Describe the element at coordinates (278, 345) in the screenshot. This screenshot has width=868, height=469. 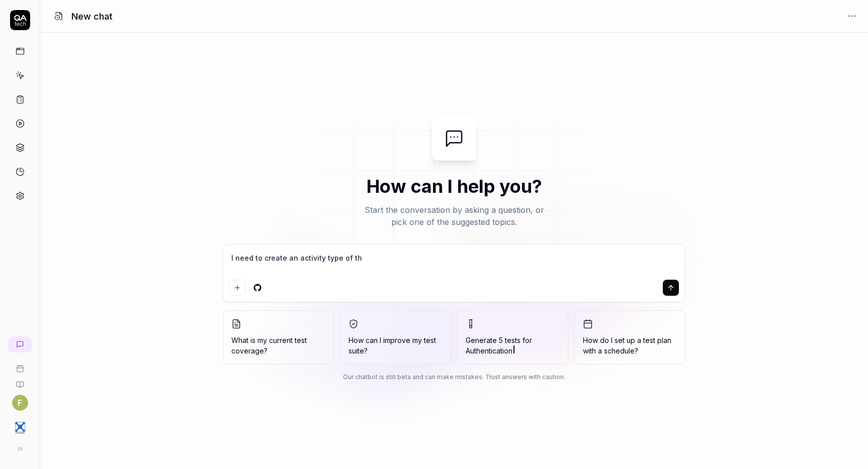
I see `span: What is my current test coverage?` at that location.